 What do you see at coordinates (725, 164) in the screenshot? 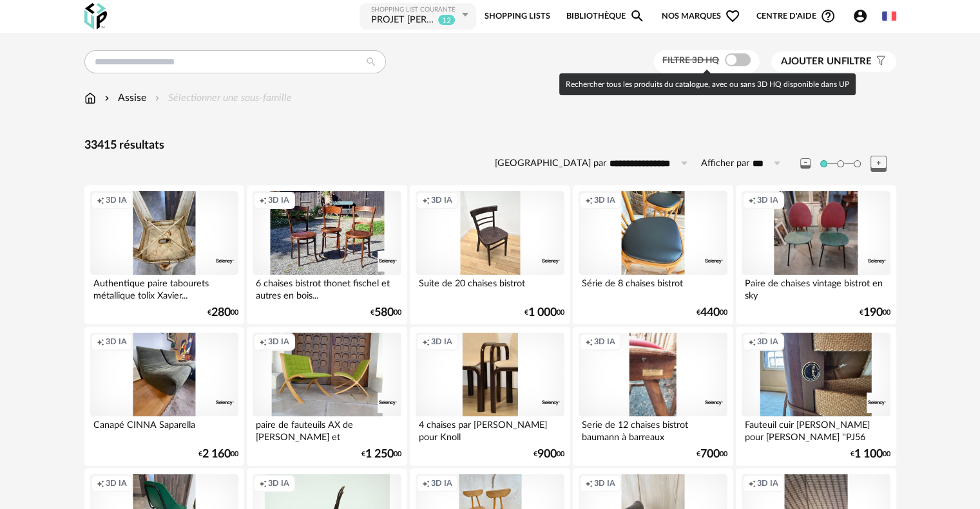
I see `label: Afficher par` at bounding box center [725, 164].